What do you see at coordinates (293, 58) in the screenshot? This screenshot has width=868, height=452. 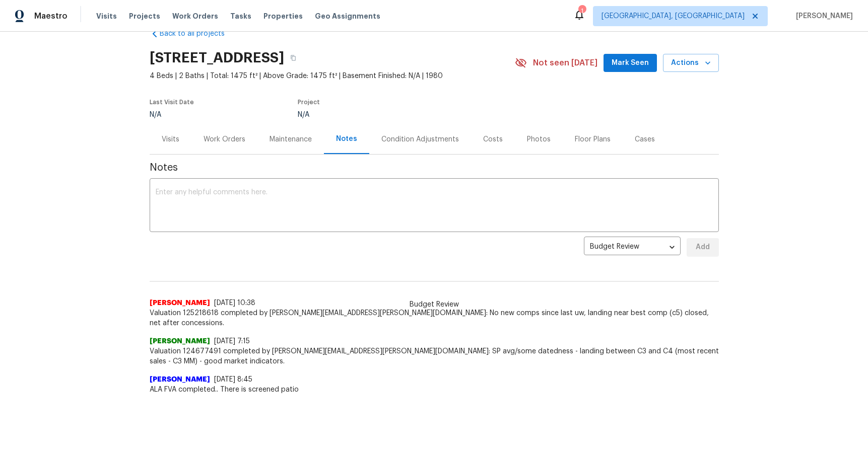 I see `button: Copy Address` at bounding box center [293, 58].